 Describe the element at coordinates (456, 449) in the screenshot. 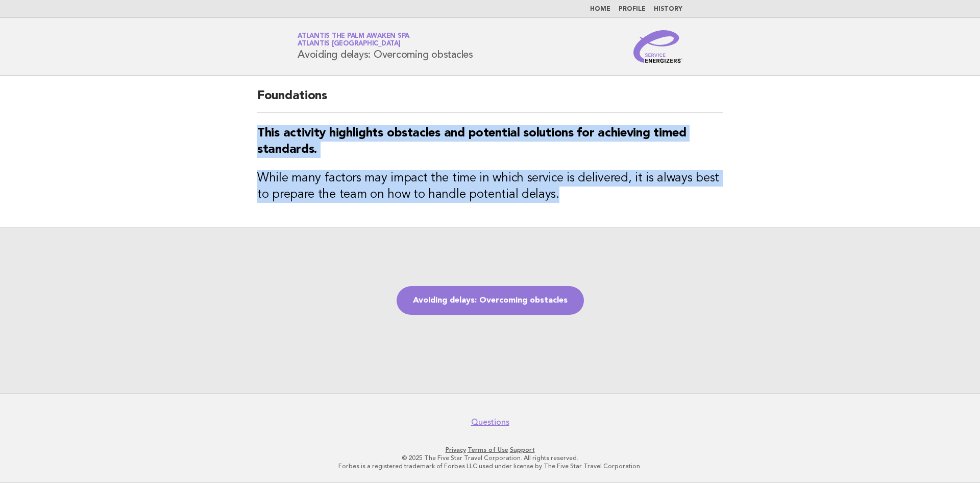

I see `a: Privacy` at that location.